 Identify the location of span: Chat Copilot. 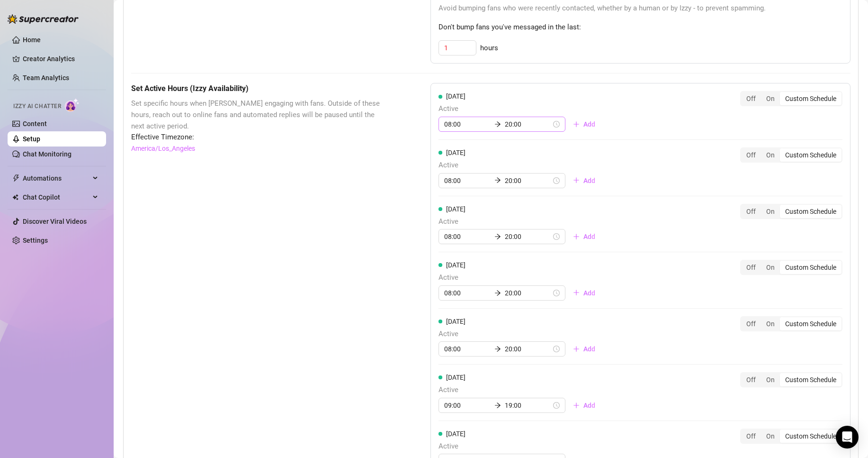
(56, 197).